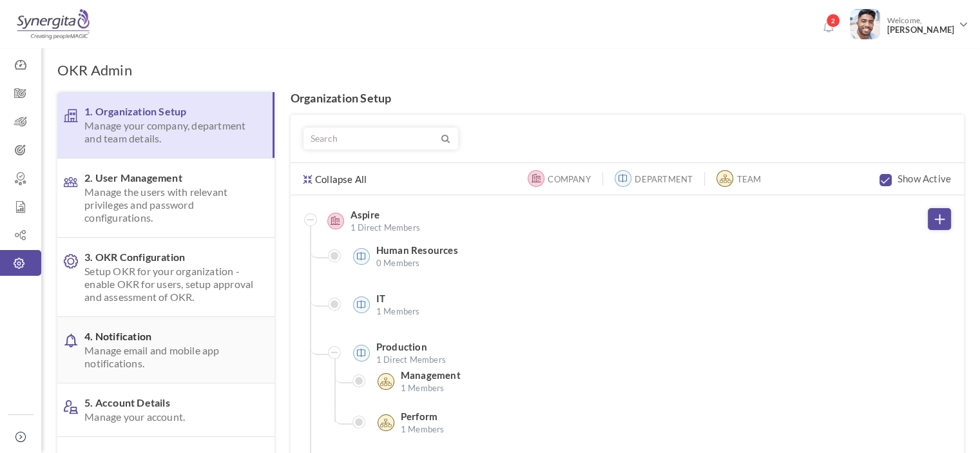 The height and width of the screenshot is (453, 980). What do you see at coordinates (417, 263) in the screenshot?
I see `span: 0 Members` at bounding box center [417, 263].